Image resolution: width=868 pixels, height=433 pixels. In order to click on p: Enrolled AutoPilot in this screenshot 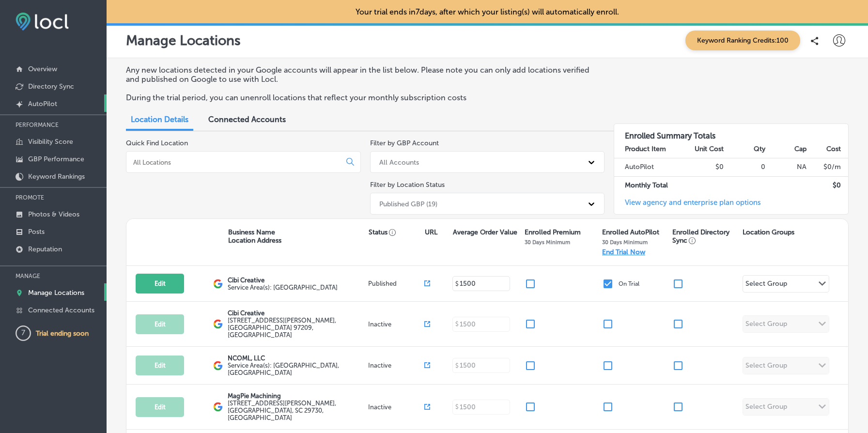, I will do `click(630, 232)`.